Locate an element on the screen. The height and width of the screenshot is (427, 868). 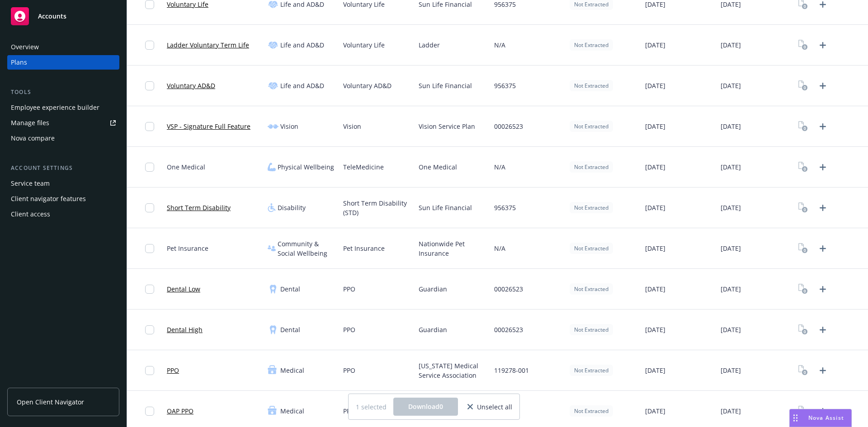
a: Dental Low is located at coordinates (184, 289).